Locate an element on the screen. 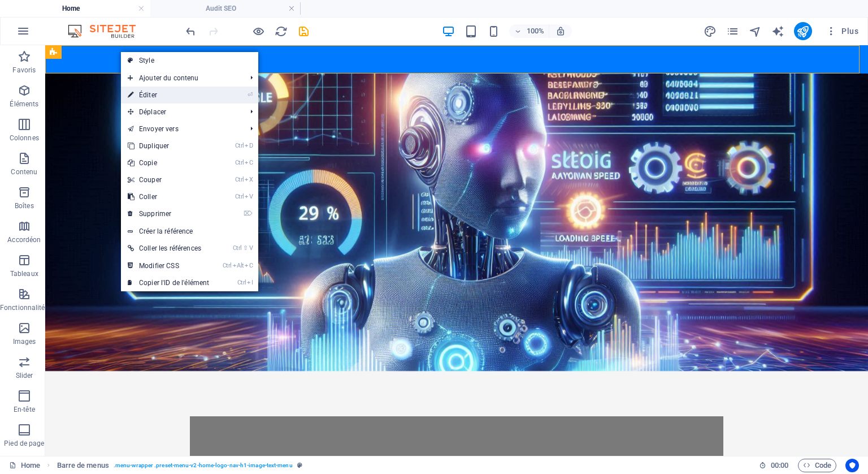  i: Navigateur is located at coordinates (755, 31).